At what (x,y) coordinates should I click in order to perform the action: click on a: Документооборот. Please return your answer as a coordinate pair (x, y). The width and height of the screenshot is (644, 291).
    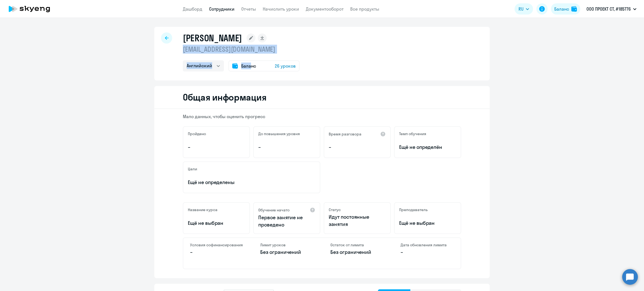
    Looking at the image, I should click on (324, 9).